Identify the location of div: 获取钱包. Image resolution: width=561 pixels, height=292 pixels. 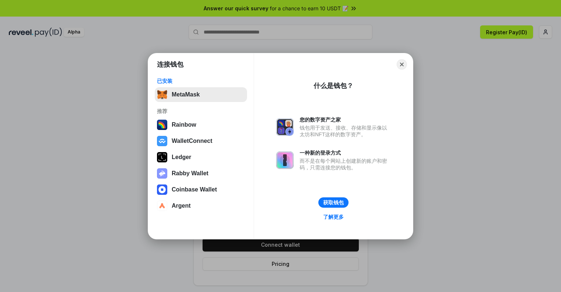
(333, 202).